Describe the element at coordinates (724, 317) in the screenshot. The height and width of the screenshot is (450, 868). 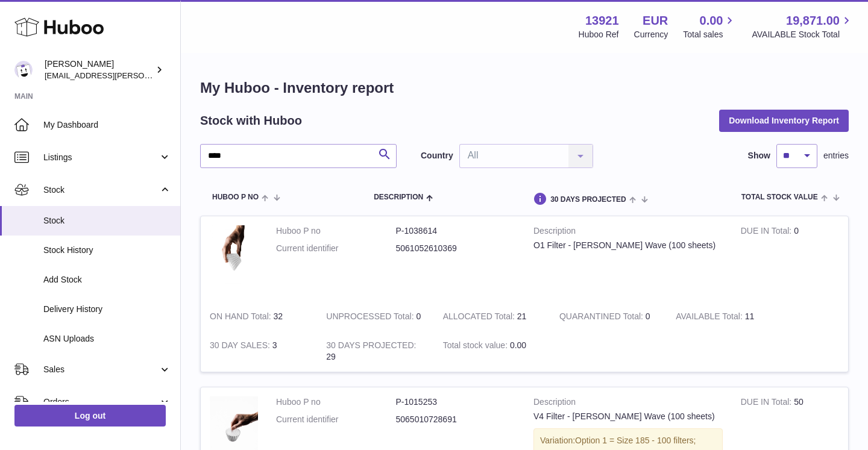
I see `td: 11` at that location.